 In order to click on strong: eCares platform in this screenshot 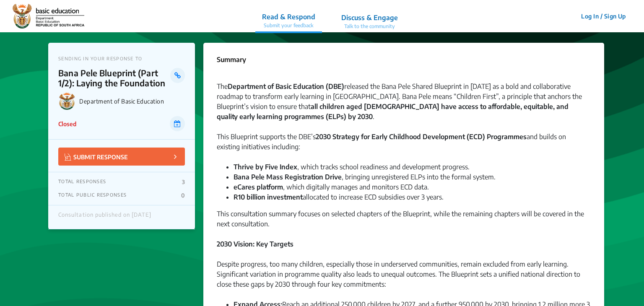, I will do `click(258, 187)`.